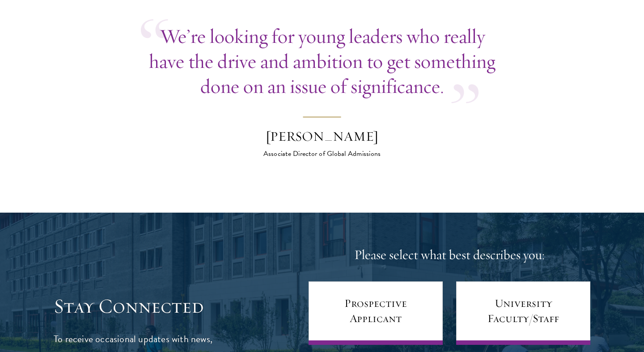  I want to click on h3: Stay Connected, so click(138, 307).